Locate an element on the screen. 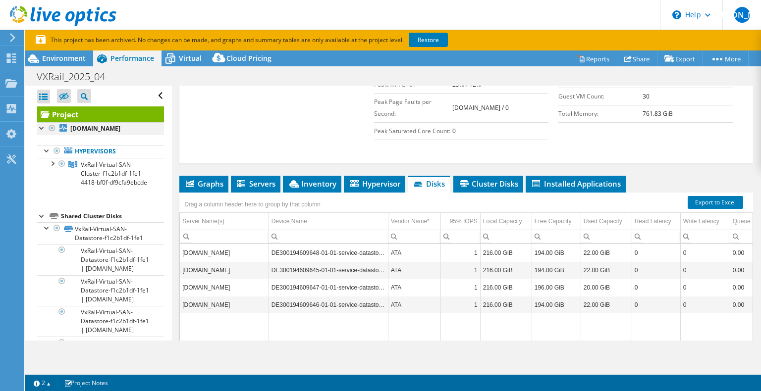 This screenshot has width=761, height=391. td: Column Vendor Name*, Filter cell is located at coordinates (414, 236).